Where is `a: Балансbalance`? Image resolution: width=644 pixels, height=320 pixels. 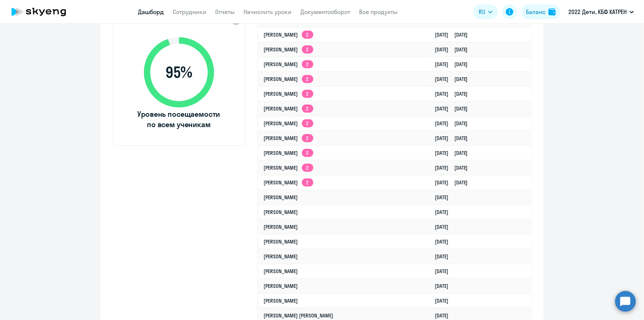
a: Балансbalance is located at coordinates (541, 12).